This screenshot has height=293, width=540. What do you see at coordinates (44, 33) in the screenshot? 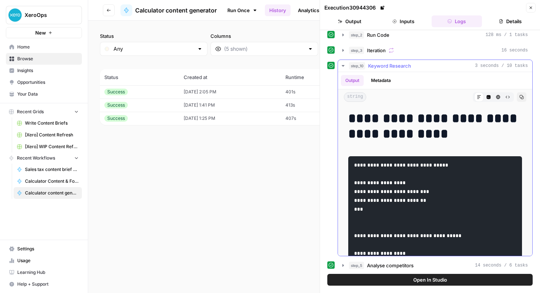
I see `button: New` at bounding box center [44, 33].